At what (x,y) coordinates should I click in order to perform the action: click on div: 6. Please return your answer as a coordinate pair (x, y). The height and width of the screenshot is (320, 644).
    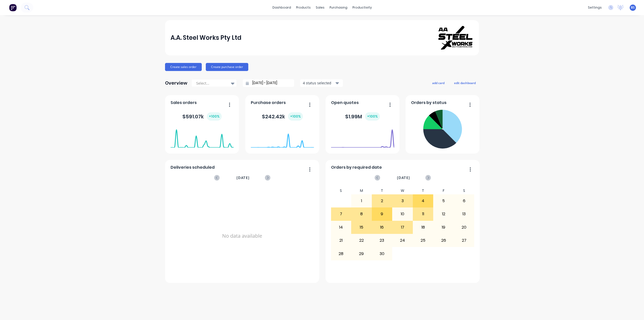
    Looking at the image, I should click on (464, 201).